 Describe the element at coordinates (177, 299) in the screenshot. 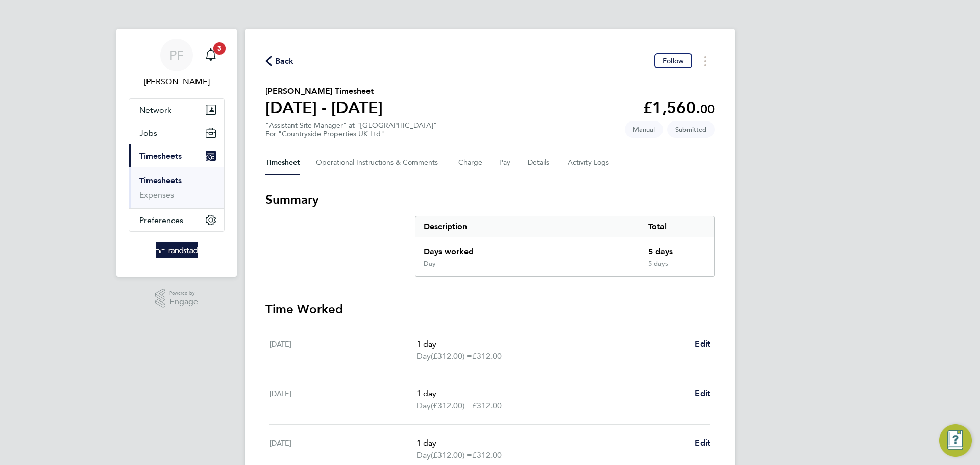

I see `a: Powered byEngage` at that location.